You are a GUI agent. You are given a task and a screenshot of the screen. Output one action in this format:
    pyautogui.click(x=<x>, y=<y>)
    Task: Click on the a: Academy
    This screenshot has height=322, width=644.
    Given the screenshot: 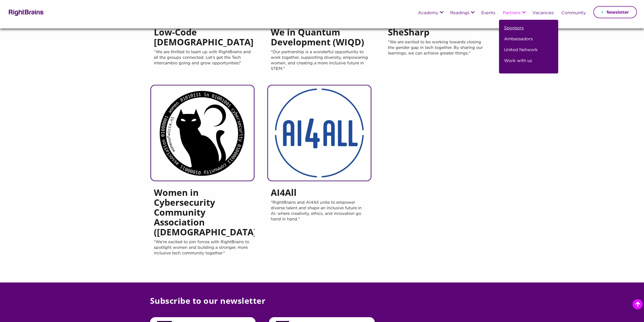 What is the action you would take?
    pyautogui.click(x=428, y=13)
    